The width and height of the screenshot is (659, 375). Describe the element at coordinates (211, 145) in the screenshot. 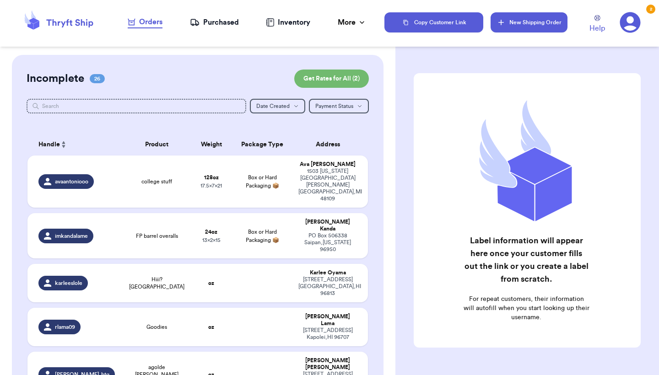

I see `th: Weight` at that location.